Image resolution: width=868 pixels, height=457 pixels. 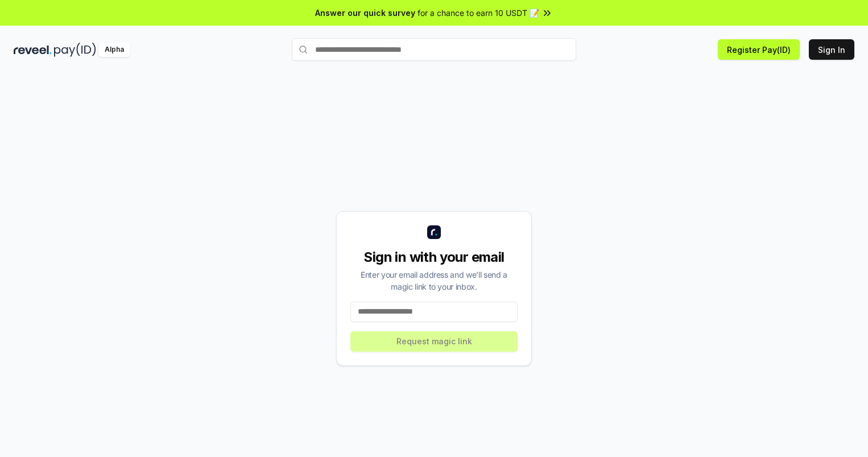 What do you see at coordinates (33, 49) in the screenshot?
I see `img: reveel_dark` at bounding box center [33, 49].